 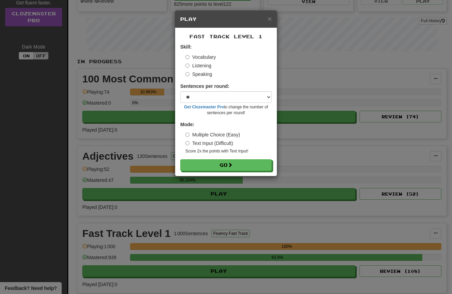 I want to click on label: Sentences per round:, so click(x=205, y=86).